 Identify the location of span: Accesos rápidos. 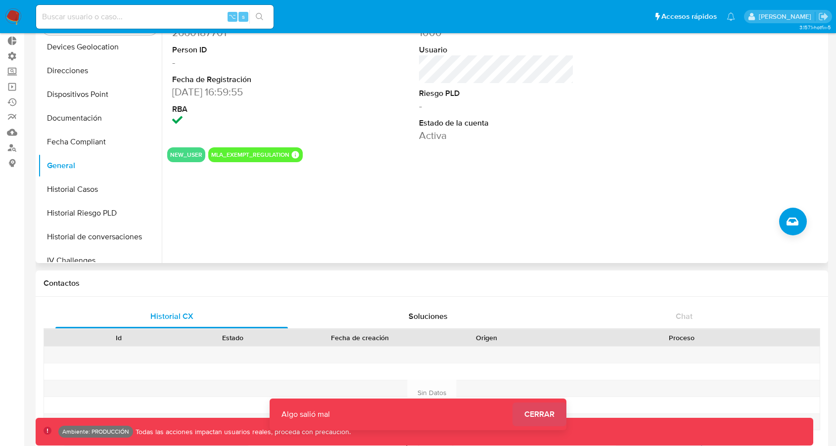
(689, 16).